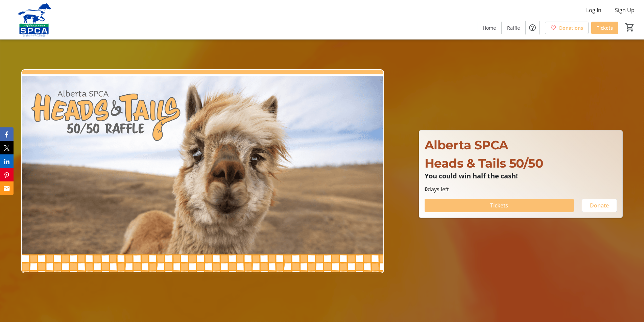 Image resolution: width=644 pixels, height=322 pixels. Describe the element at coordinates (499, 206) in the screenshot. I see `button: Tickets` at that location.